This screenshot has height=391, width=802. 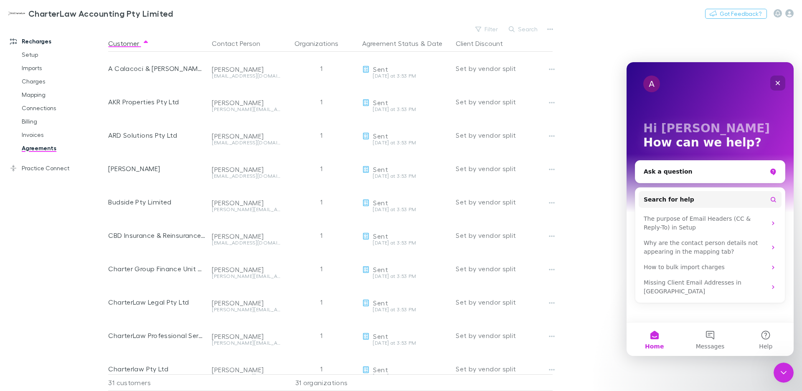 What do you see at coordinates (84, 284) in the screenshot?
I see `span: Messages` at bounding box center [84, 284].